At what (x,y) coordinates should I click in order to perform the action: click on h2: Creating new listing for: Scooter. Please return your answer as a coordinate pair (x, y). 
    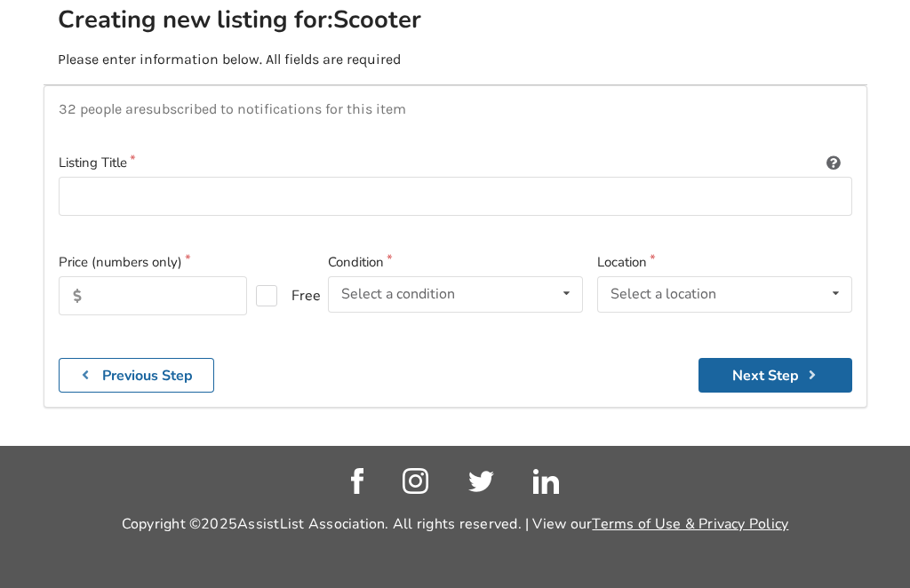
    Looking at the image, I should click on (298, 20).